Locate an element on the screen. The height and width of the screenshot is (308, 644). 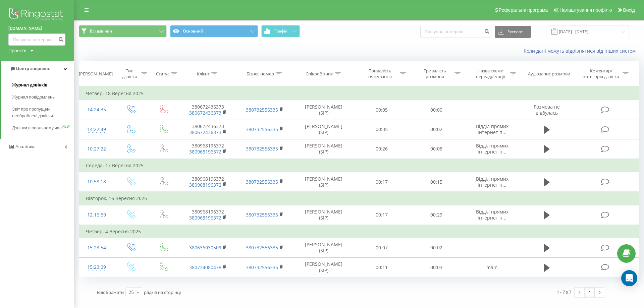
a: Коли дані можуть відрізнятися вiд інших систем is located at coordinates (582, 51).